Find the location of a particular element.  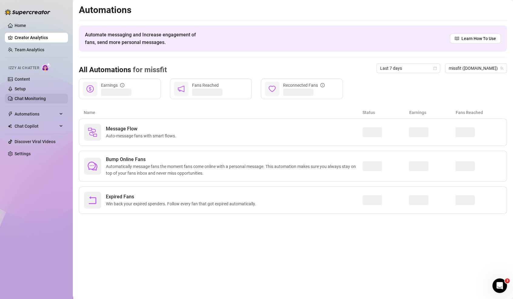

span: Learn How To Use is located at coordinates (479, 39).